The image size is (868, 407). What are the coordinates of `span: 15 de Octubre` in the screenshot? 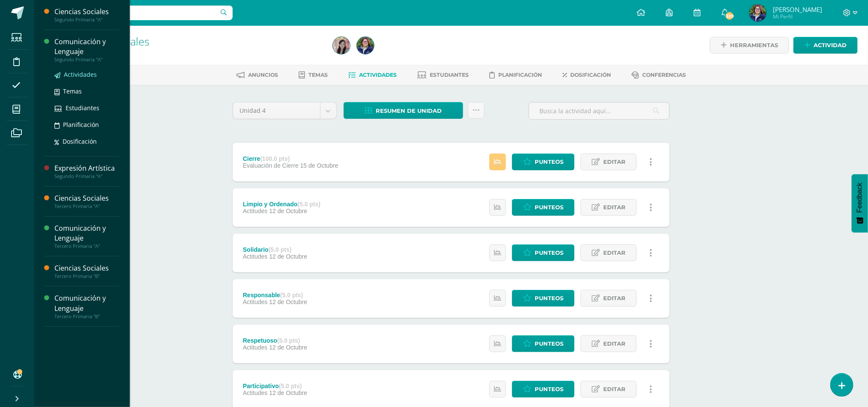 It's located at (319, 166).